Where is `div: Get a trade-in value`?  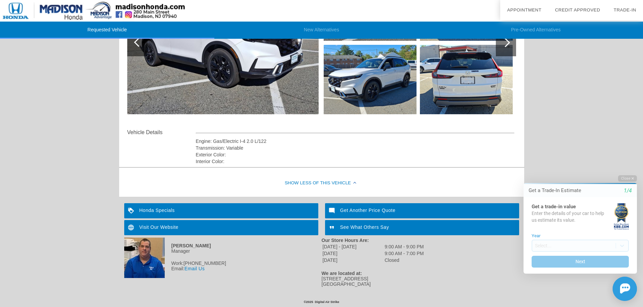 div: Get a trade-in value is located at coordinates (63, 37).